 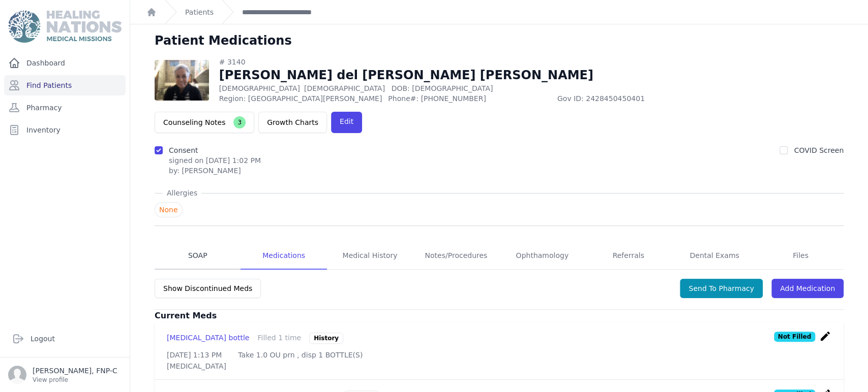 What do you see at coordinates (240, 122) in the screenshot?
I see `span: 3` at bounding box center [240, 122].